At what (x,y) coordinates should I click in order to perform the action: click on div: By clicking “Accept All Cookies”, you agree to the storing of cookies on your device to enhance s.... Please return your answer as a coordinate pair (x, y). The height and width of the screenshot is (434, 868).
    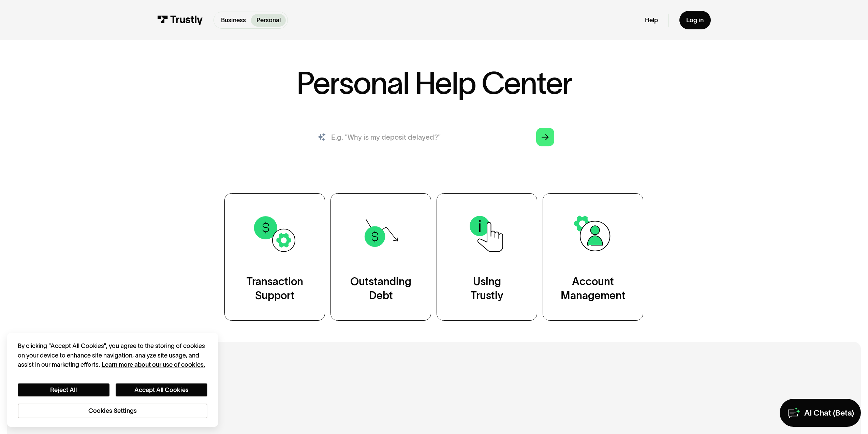
    Looking at the image, I should click on (113, 355).